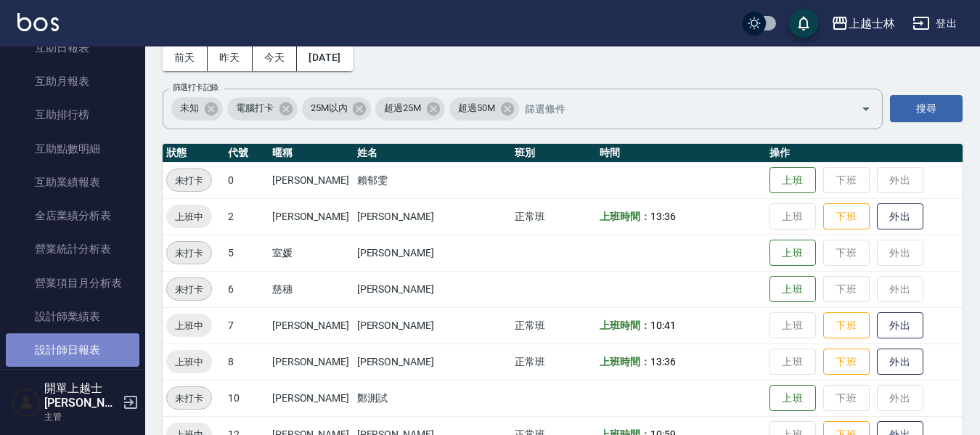  Describe the element at coordinates (73, 283) in the screenshot. I see `a: 營業項目月分析表` at that location.